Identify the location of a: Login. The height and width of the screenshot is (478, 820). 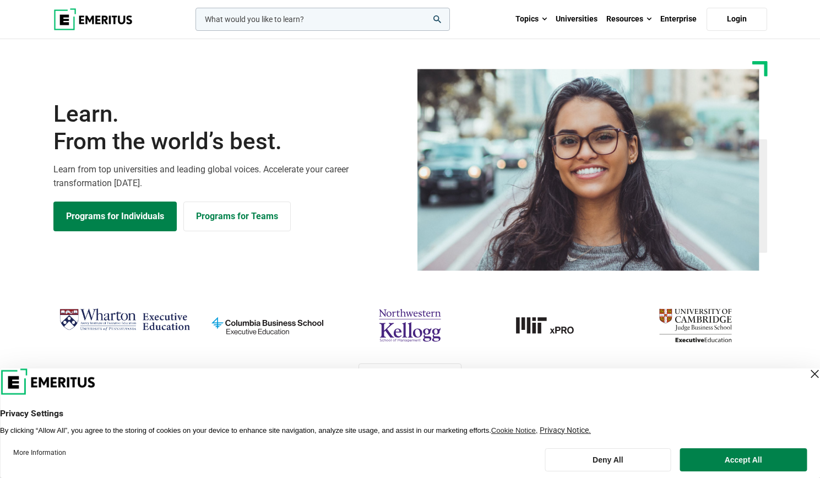
(737, 19).